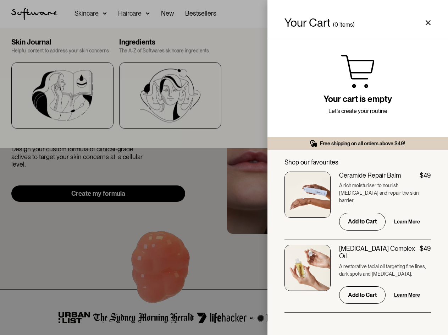  What do you see at coordinates (307, 23) in the screenshot?
I see `h4: Your Cart` at bounding box center [307, 23].